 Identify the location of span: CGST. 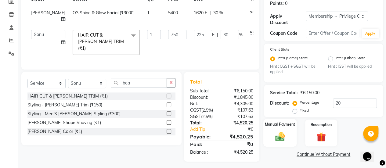
(196, 110).